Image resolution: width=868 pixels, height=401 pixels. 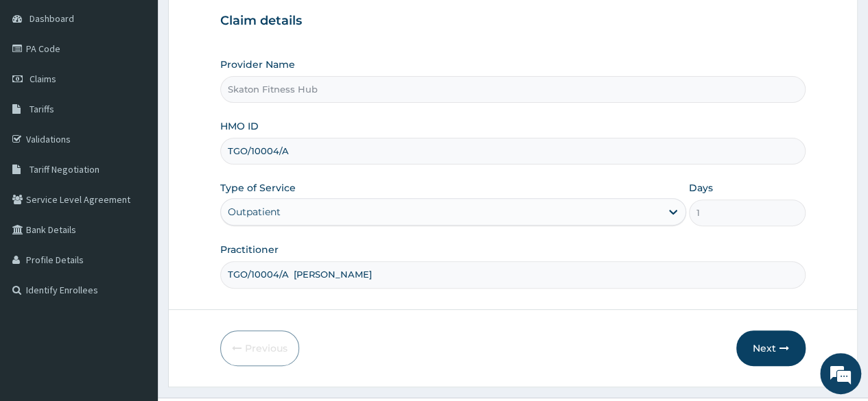 I want to click on div: Minimize live chat window, so click(x=241, y=23).